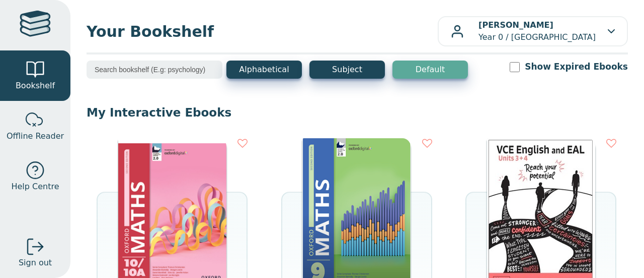 This screenshot has width=644, height=278. What do you see at coordinates (264, 69) in the screenshot?
I see `button: Alphabetical` at bounding box center [264, 69].